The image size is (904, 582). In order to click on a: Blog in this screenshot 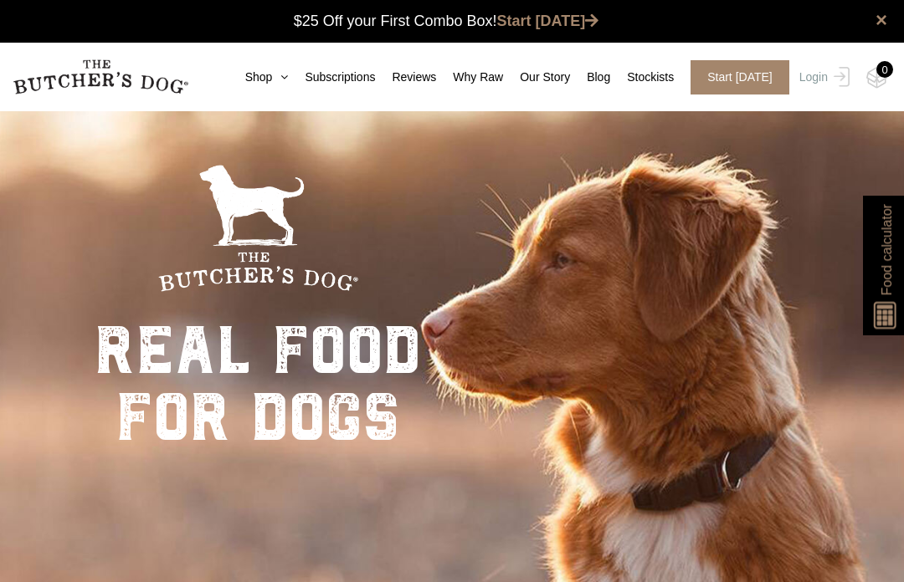, I will do `click(590, 77)`.